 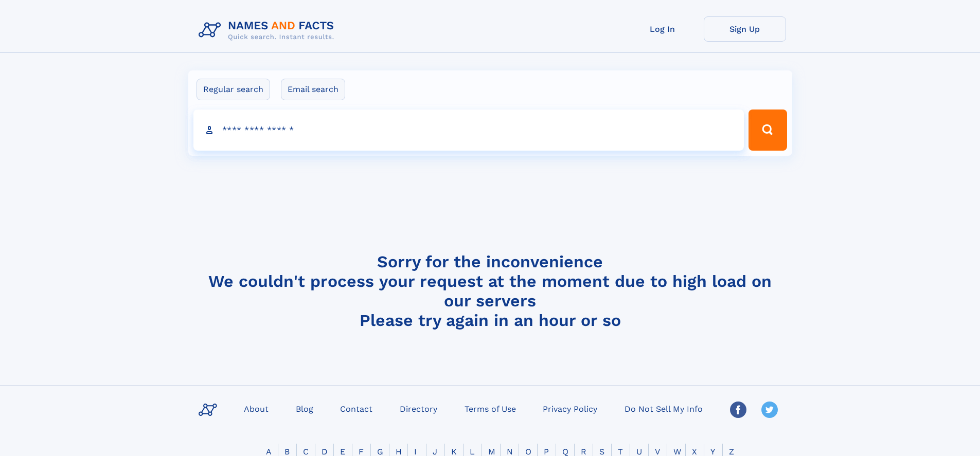 I want to click on img: Logo Names and Facts, so click(x=269, y=30).